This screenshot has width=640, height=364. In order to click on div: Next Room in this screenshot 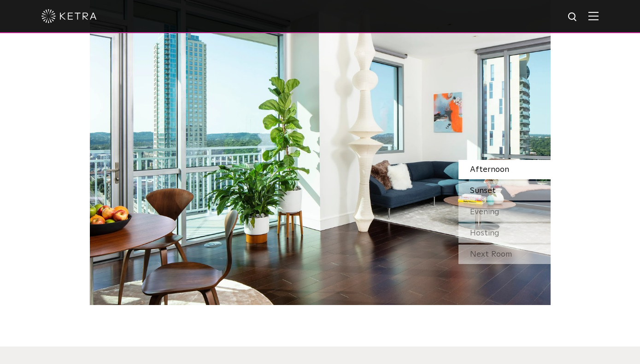, I will do `click(505, 254)`.